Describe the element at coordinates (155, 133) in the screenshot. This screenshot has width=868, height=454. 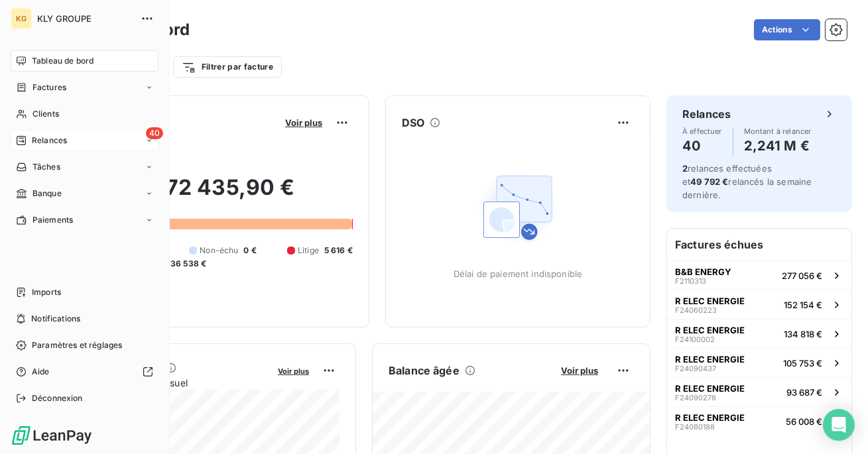
I see `span: 40` at that location.